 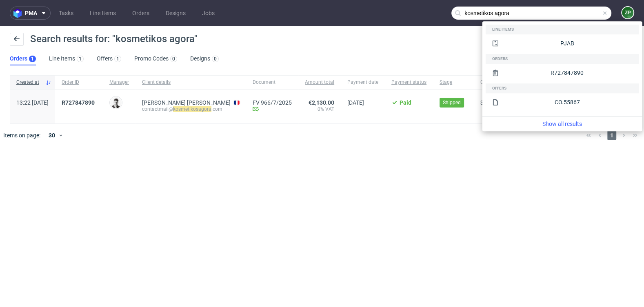 What do you see at coordinates (563, 59) in the screenshot?
I see `div: Orders` at bounding box center [563, 59].